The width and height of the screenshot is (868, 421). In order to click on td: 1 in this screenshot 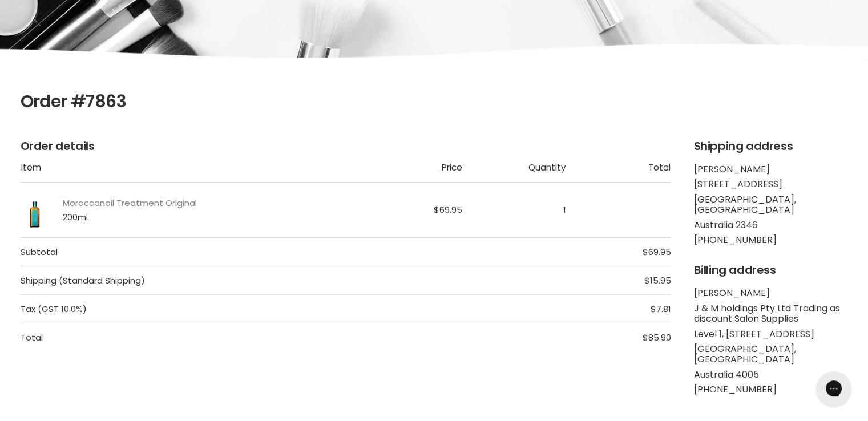, I will do `click(515, 210)`.